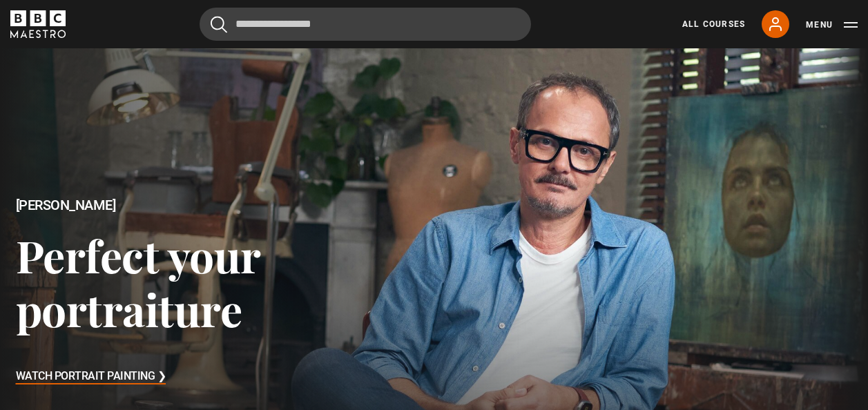 This screenshot has height=410, width=868. Describe the element at coordinates (91, 377) in the screenshot. I see `h3: Watch Portrait Painting ❯` at that location.